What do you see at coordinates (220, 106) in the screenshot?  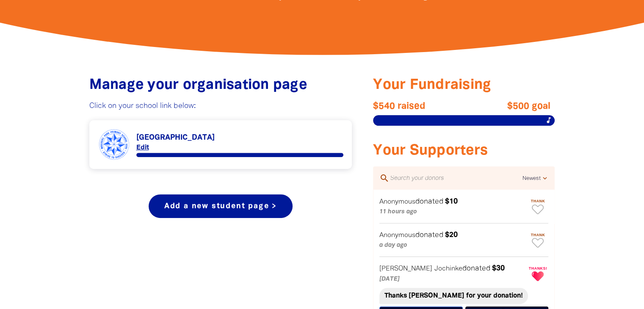 I see `p: Click on your school link below:` at bounding box center [220, 106].